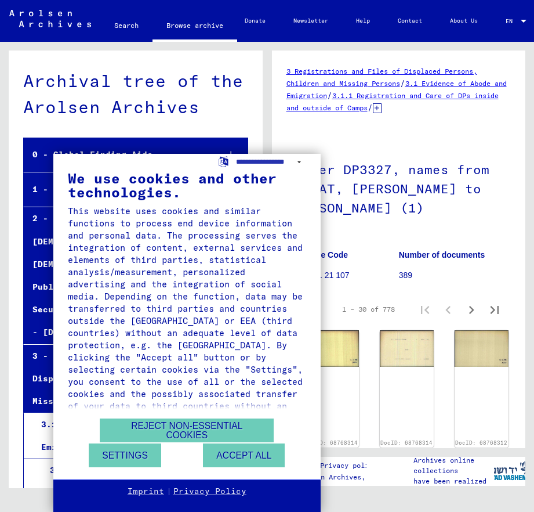 The height and width of the screenshot is (512, 534). Describe the element at coordinates (187, 185) in the screenshot. I see `div: We use cookies and other technologies.` at that location.